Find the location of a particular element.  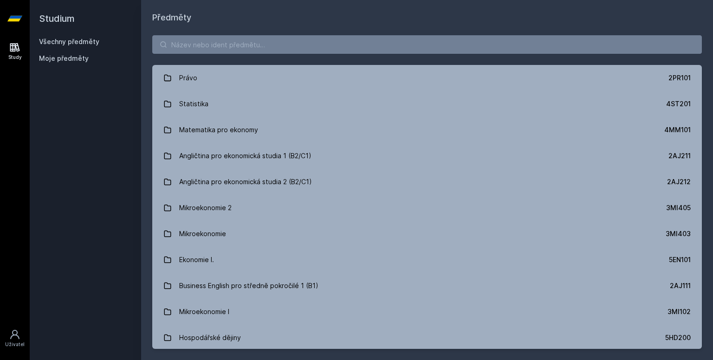

a: Study is located at coordinates (15, 51).